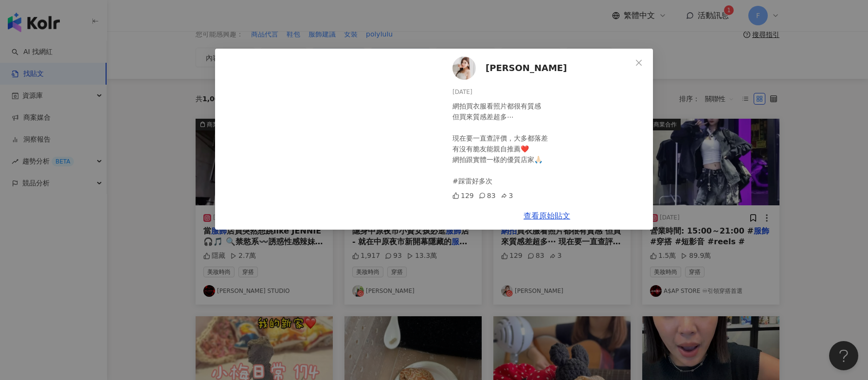 The image size is (868, 380). What do you see at coordinates (507, 195) in the screenshot?
I see `div: 3` at bounding box center [507, 195].